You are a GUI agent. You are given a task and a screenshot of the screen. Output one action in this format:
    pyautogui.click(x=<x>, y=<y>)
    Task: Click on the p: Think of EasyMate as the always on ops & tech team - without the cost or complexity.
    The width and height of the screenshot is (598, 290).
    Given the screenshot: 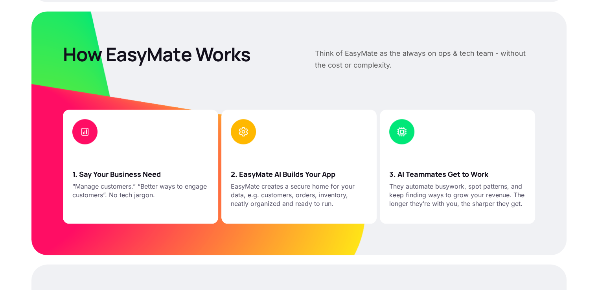 What is the action you would take?
    pyautogui.click(x=425, y=59)
    